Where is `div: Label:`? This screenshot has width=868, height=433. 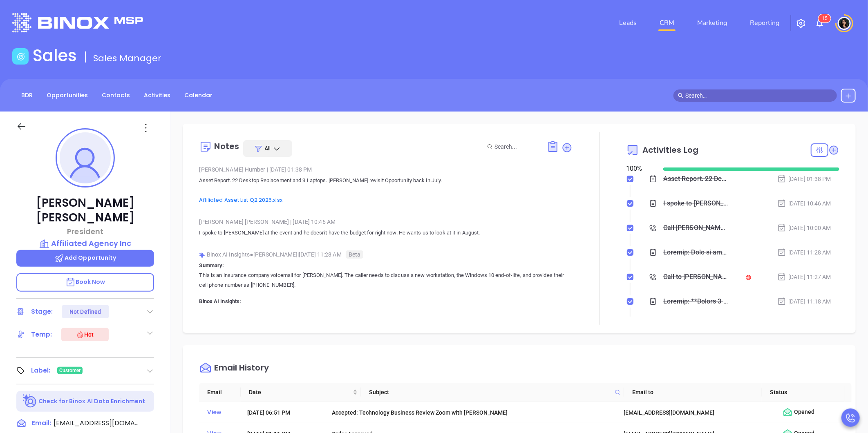
div: Label: is located at coordinates (41, 371).